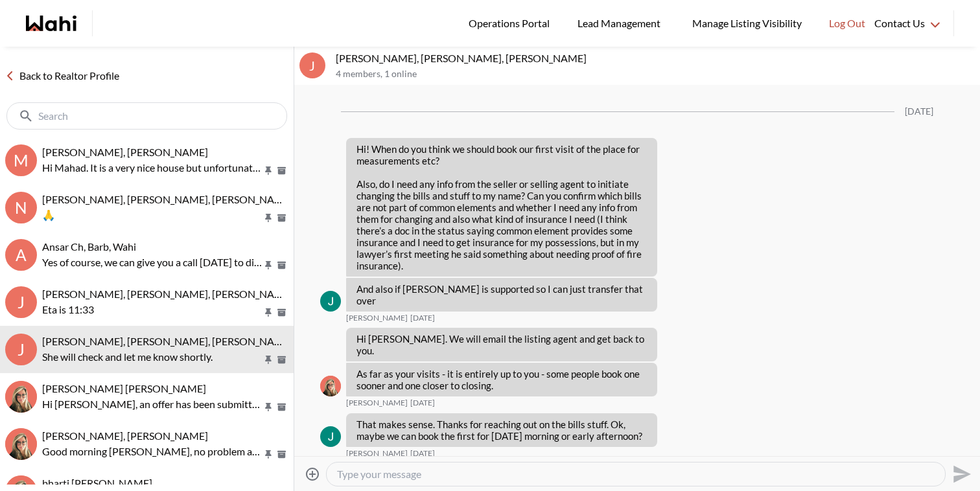 This screenshot has width=980, height=491. What do you see at coordinates (20, 207) in the screenshot?
I see `div: N` at bounding box center [20, 207].